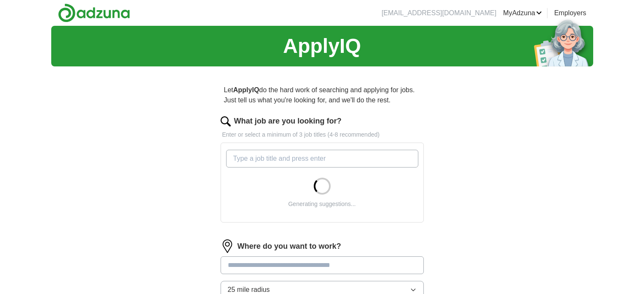 This screenshot has width=644, height=294. What do you see at coordinates (523, 13) in the screenshot?
I see `a: MyAdzuna` at bounding box center [523, 13].